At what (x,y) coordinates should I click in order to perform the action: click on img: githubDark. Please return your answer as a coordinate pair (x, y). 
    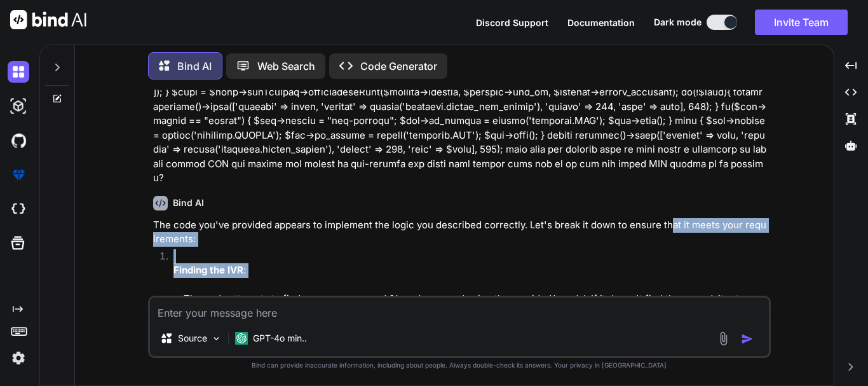
    Looking at the image, I should click on (18, 140).